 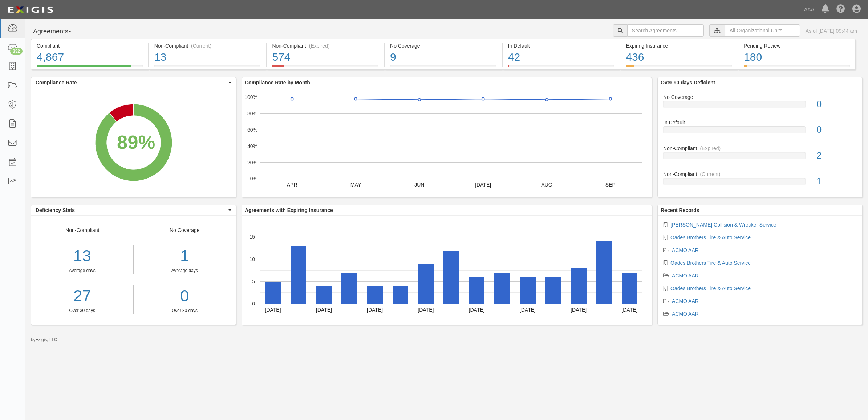 What do you see at coordinates (31, 10) in the screenshot?
I see `img: logo-5460c22ac91f19d4615b14bd174203de0afe785f0fc80cf4dbbc73dc1793850b.png` at bounding box center [31, 10].